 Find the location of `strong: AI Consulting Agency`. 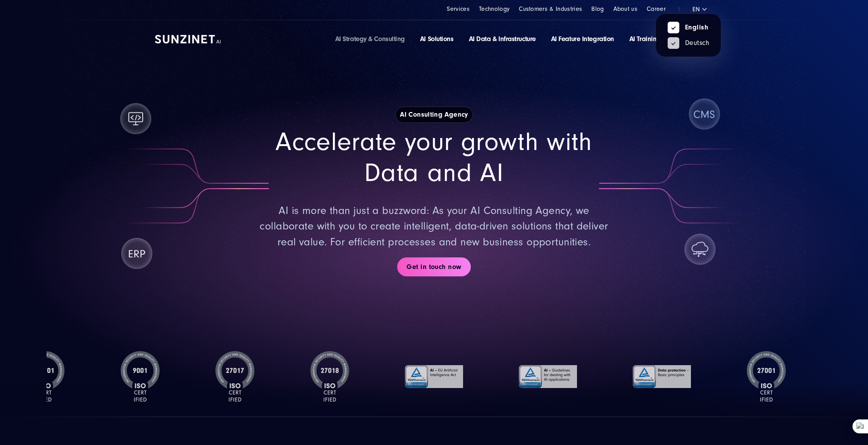

strong: AI Consulting Agency is located at coordinates (434, 115).